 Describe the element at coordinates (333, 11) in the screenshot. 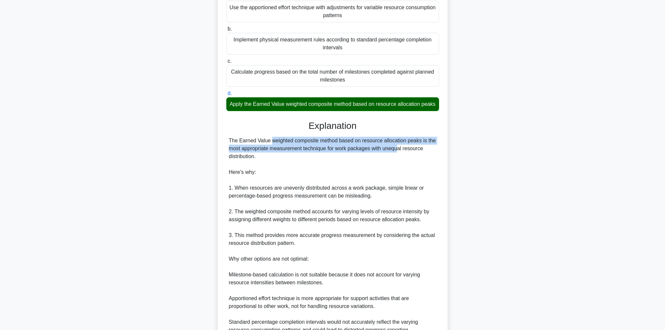

I see `div: Use the apportioned effort technique with adjustments for variable resource consumption patterns` at that location.